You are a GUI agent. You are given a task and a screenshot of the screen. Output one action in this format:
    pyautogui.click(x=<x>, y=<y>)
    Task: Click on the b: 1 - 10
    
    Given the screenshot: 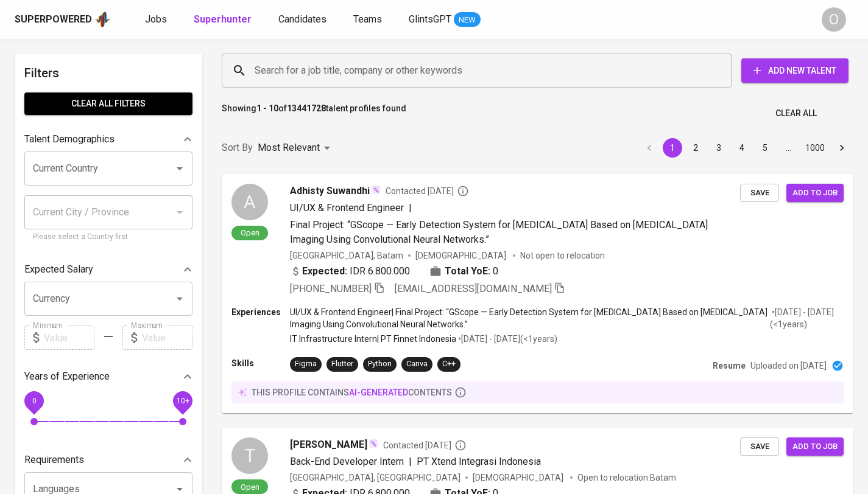 What is the action you would take?
    pyautogui.click(x=268, y=108)
    